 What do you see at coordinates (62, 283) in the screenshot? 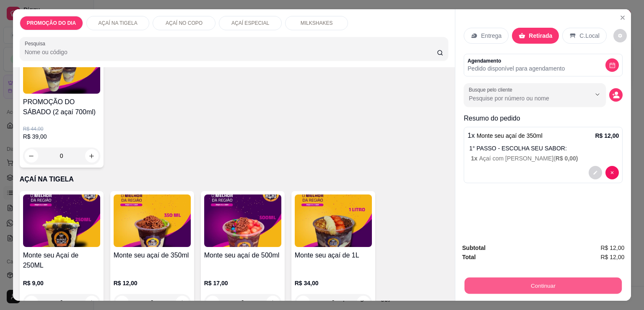
I see `p: R$ 9,00` at bounding box center [62, 283].